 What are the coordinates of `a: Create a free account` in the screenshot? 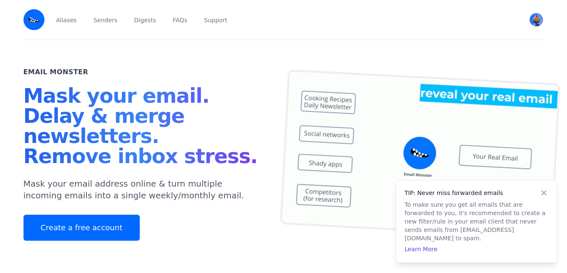 It's located at (81, 228).